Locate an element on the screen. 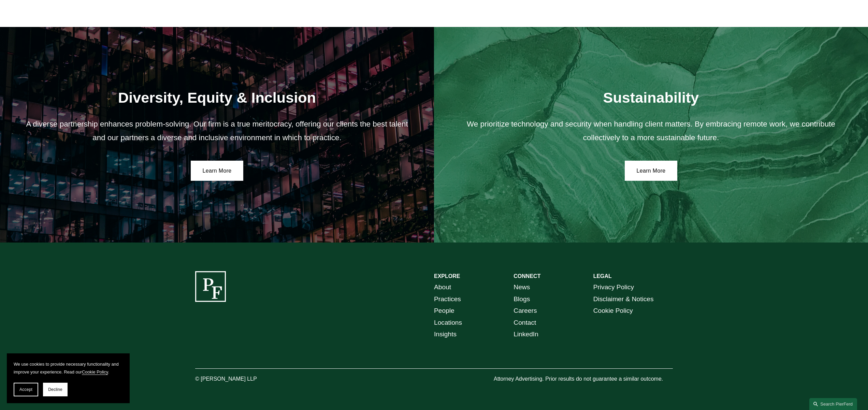  a: Practices is located at coordinates (447, 299).